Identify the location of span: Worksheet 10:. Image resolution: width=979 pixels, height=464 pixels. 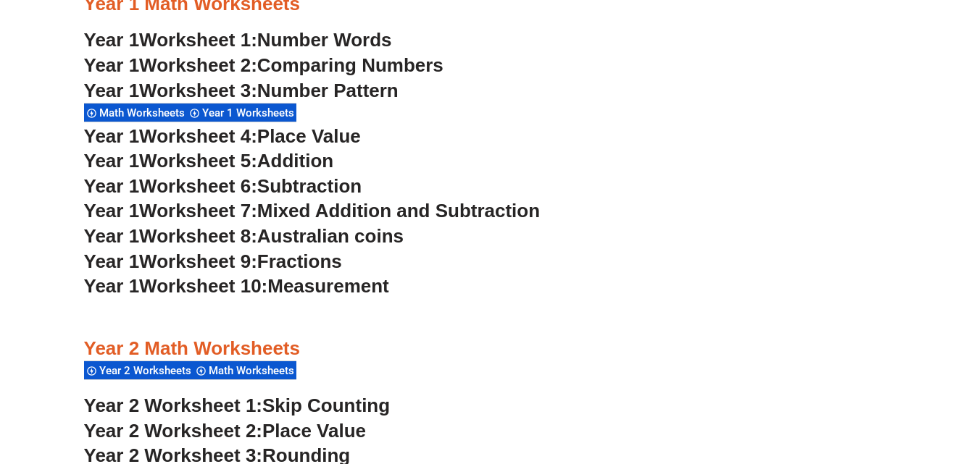
(203, 286).